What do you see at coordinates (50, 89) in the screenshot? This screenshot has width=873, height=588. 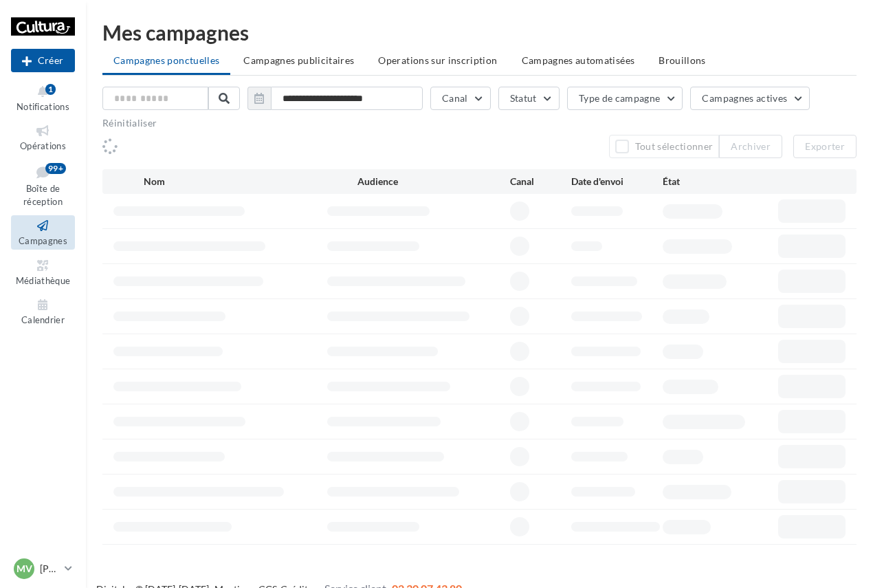 I see `div: 1` at bounding box center [50, 89].